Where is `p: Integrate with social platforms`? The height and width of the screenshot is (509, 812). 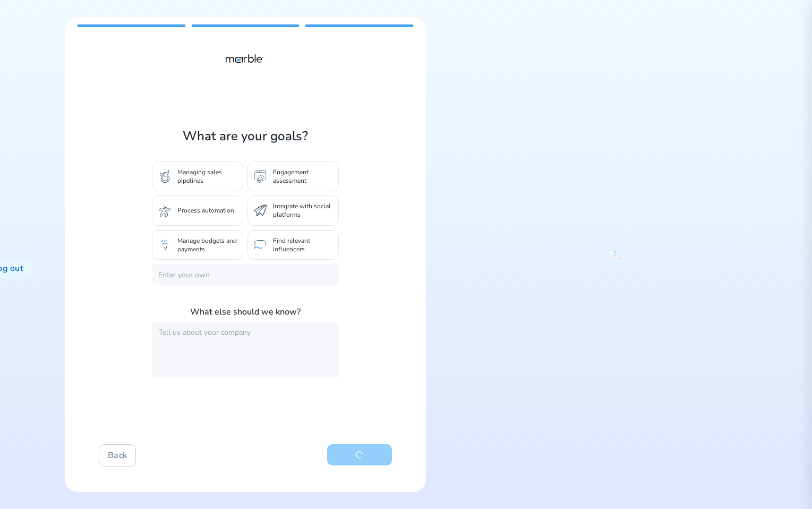
p: Integrate with social platforms is located at coordinates (303, 210).